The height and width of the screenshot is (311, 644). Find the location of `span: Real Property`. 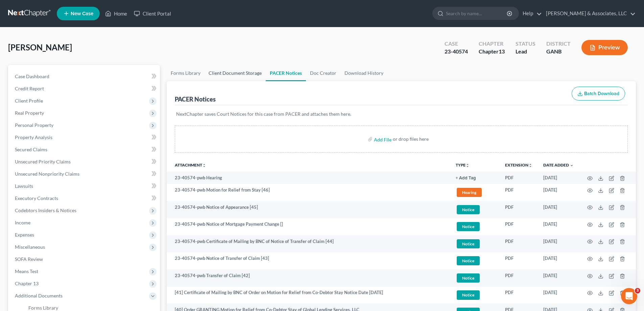

span: Real Property is located at coordinates (30, 113).